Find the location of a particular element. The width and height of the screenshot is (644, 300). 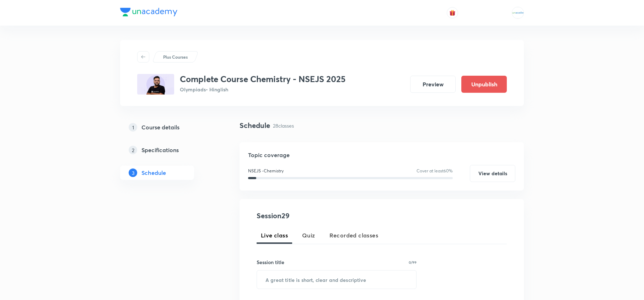

img: EAAE2A31-CE37-44B7-AFD4-F40850331D5B_plus.png is located at coordinates (155, 84).